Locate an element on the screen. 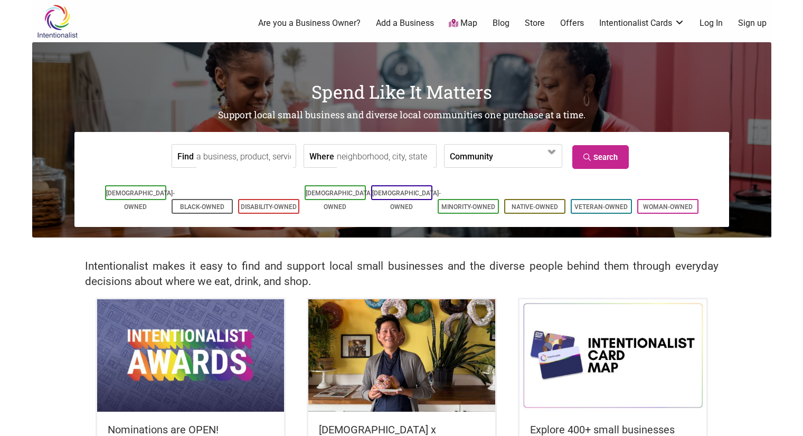 The height and width of the screenshot is (436, 803). a: Sign up is located at coordinates (752, 23).